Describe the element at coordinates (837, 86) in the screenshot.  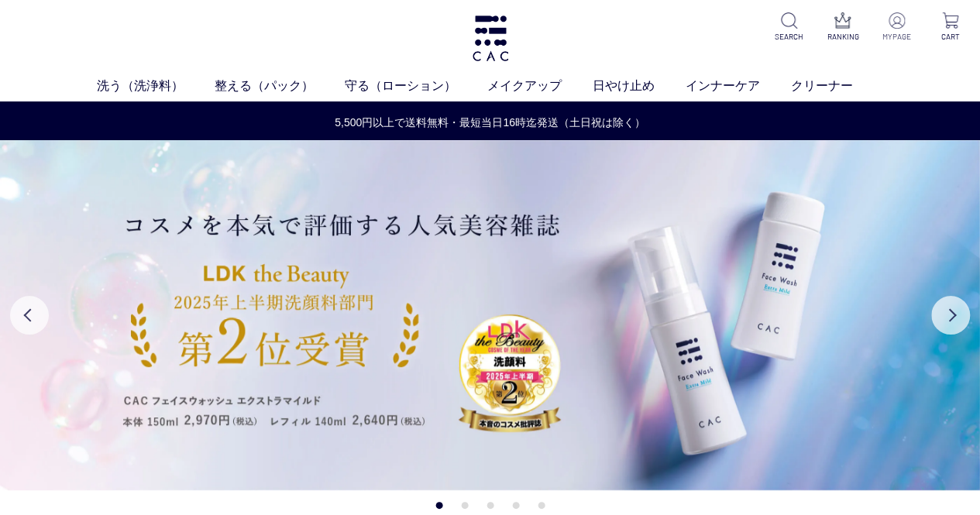
I see `a: クリーナー` at that location.